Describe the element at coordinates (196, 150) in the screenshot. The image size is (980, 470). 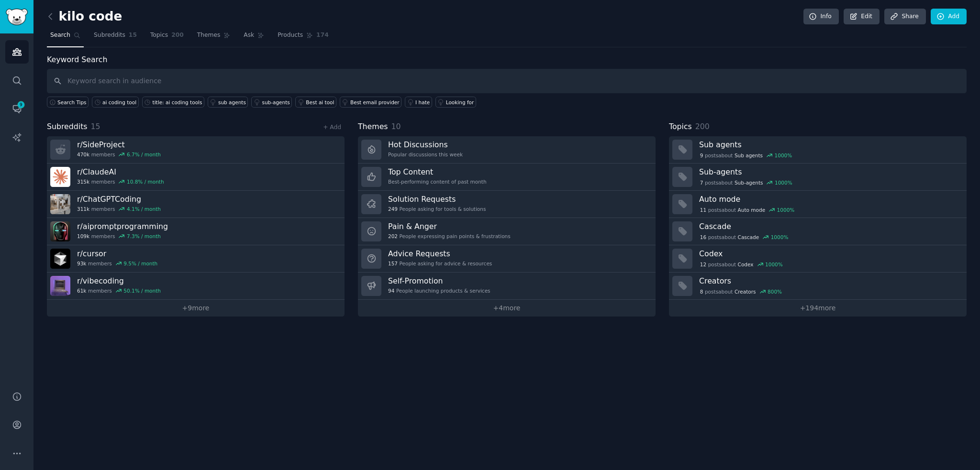
I see `a: r/SideProject470kmembers6.7% / month` at that location.